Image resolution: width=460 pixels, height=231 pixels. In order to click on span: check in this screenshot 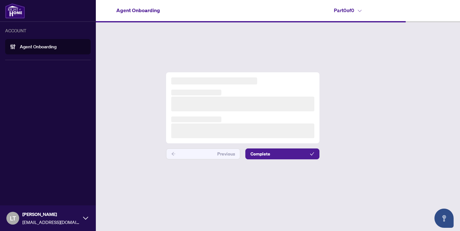, I will do `click(312, 154)`.